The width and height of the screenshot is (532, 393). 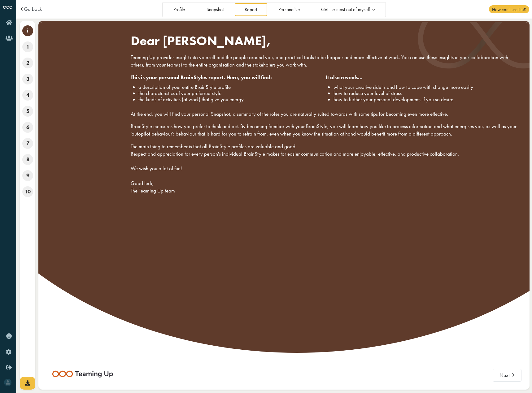 What do you see at coordinates (427, 87) in the screenshot?
I see `li: what your creative side is and how to cope with change more easily` at bounding box center [427, 87].